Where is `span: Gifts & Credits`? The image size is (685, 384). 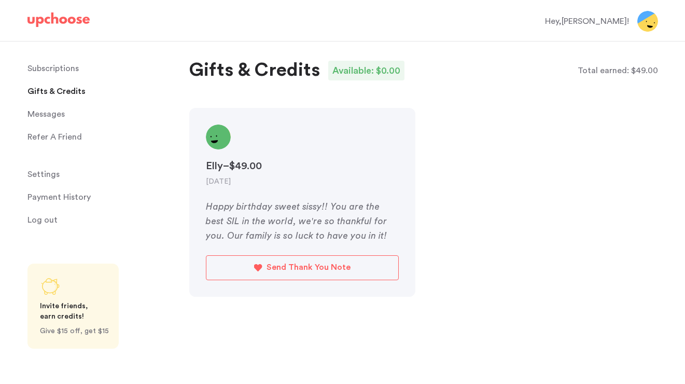
span: Gifts & Credits is located at coordinates (57, 91).